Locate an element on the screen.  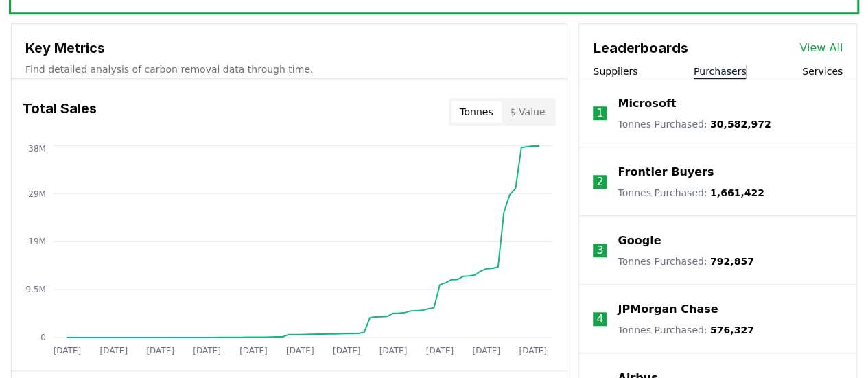
a: Google is located at coordinates (638, 240).